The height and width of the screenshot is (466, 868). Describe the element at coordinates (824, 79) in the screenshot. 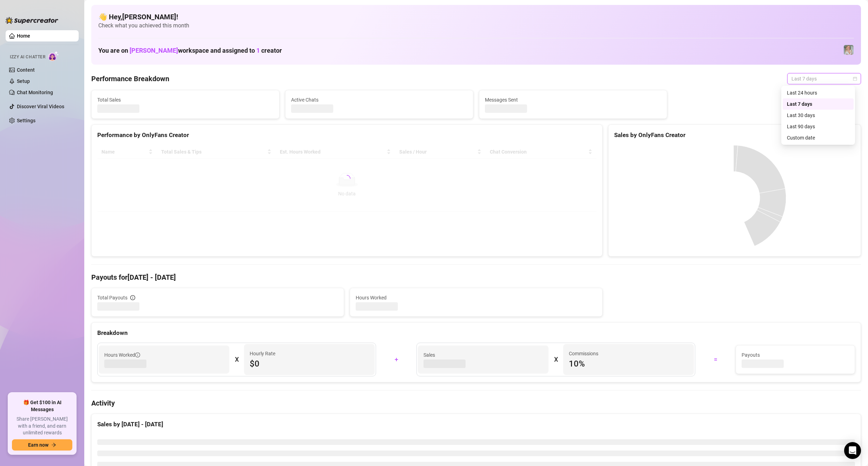

I see `span: Last 7 days` at that location.